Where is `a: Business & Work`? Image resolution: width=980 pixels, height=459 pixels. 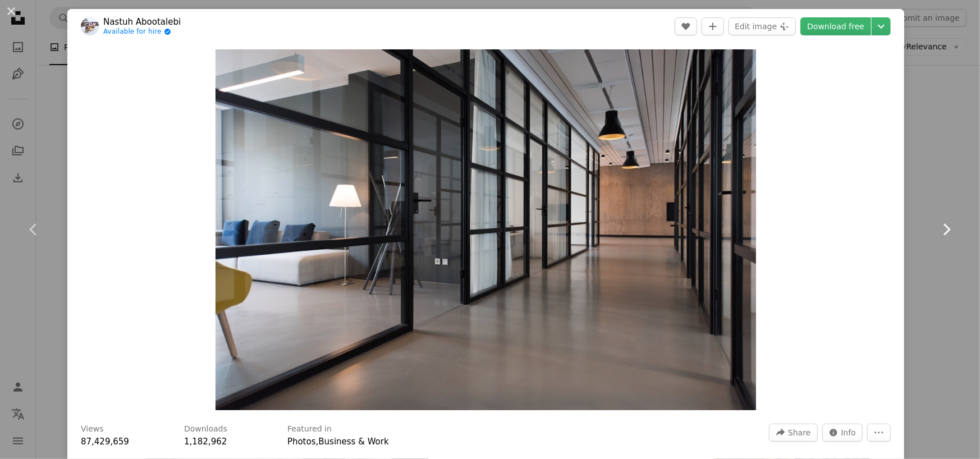
a: Business & Work is located at coordinates (353, 441).